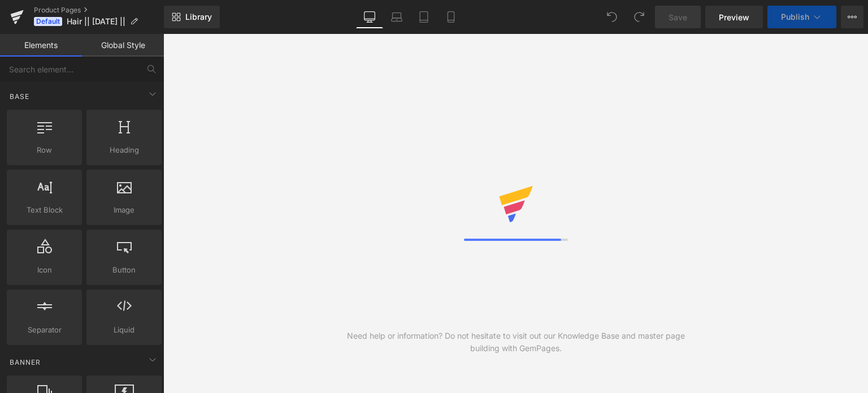  What do you see at coordinates (44, 150) in the screenshot?
I see `span: Row` at bounding box center [44, 150].